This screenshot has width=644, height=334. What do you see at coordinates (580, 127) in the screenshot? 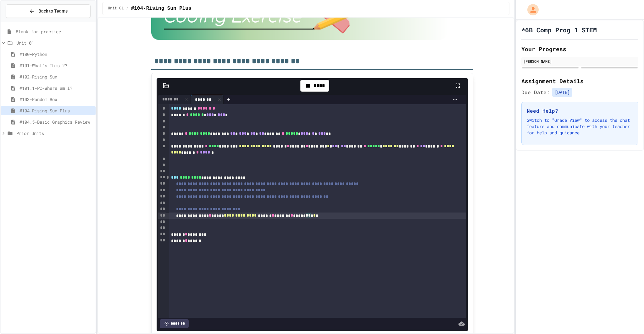
I see `p: Switch to "Grade View" to access the chat feature and communicate with your teacher for help and ...` at bounding box center [580, 127].